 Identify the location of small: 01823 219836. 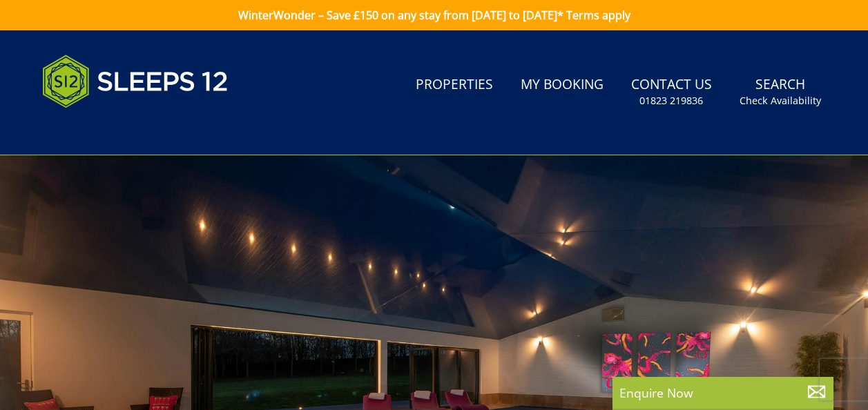
(671, 101).